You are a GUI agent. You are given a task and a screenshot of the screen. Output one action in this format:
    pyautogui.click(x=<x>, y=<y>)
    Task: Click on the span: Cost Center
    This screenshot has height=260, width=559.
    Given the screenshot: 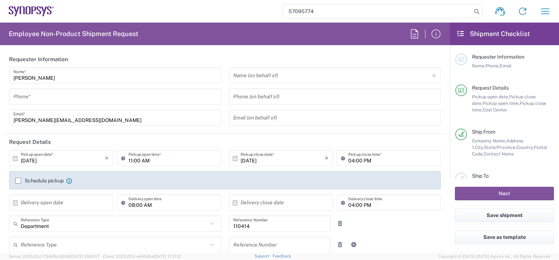 What is the action you would take?
    pyautogui.click(x=495, y=110)
    